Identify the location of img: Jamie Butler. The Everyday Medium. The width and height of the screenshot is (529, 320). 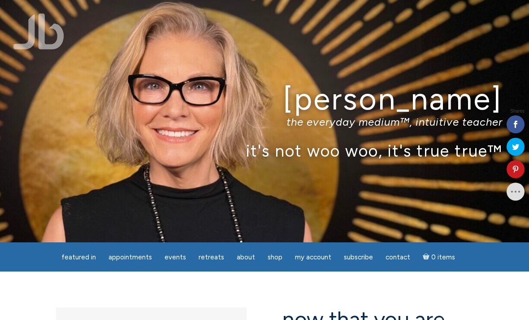
(39, 31).